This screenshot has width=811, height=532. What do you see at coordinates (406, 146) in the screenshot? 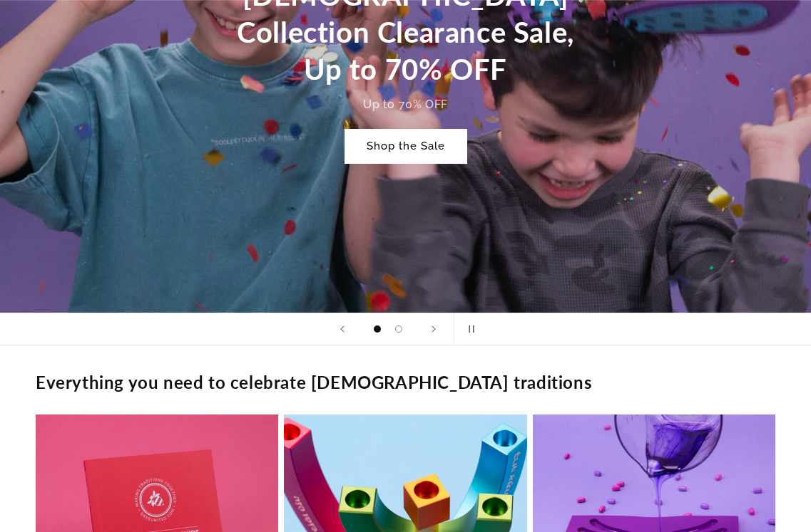
I see `a: Shop the Sale` at bounding box center [406, 146].